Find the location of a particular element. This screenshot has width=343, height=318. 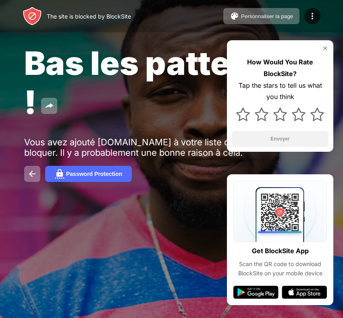

div: Password Protection is located at coordinates (94, 174).